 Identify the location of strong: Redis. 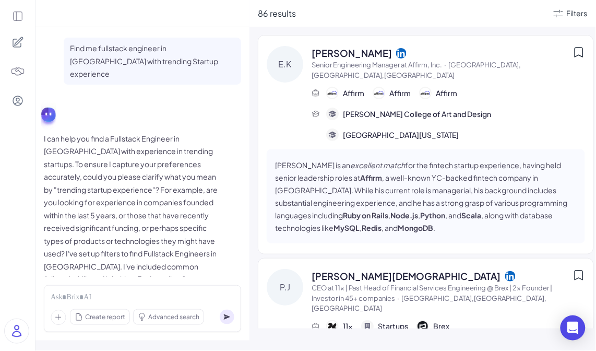
(371, 227).